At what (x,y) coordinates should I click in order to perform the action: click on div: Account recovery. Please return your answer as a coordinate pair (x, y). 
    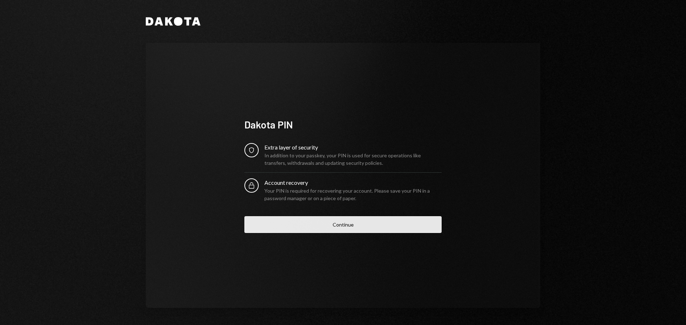
    Looking at the image, I should click on (353, 183).